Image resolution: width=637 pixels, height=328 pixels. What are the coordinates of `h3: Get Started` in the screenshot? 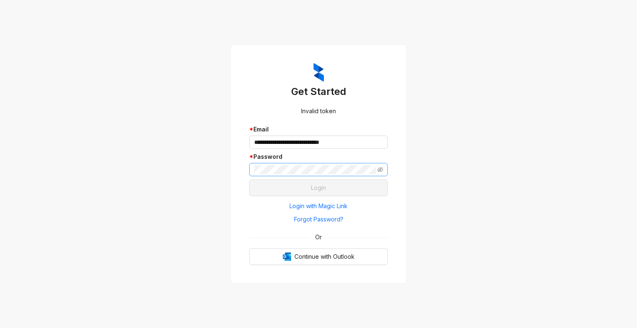 It's located at (318, 92).